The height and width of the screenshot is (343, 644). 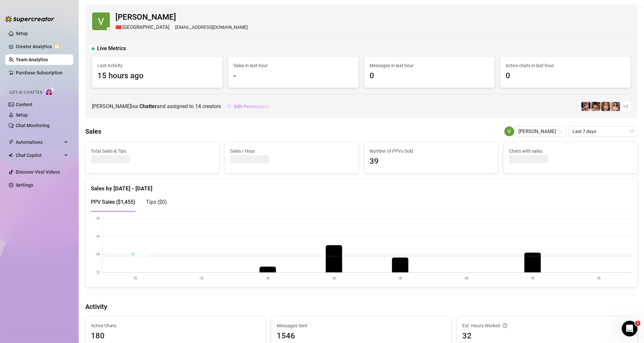 I want to click on span: calendar, so click(x=631, y=131).